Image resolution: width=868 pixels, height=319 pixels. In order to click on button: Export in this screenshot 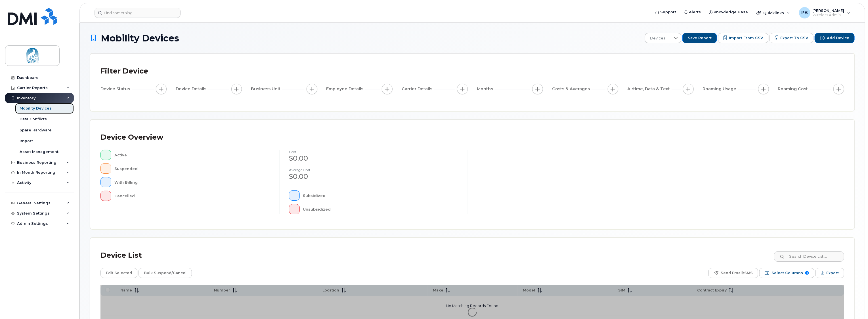, I will do `click(830, 273)`.